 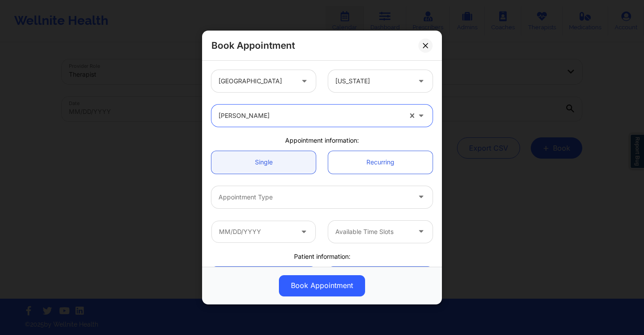 What do you see at coordinates (263, 232) in the screenshot?
I see `input: MM/DD/YYYY` at bounding box center [263, 232].